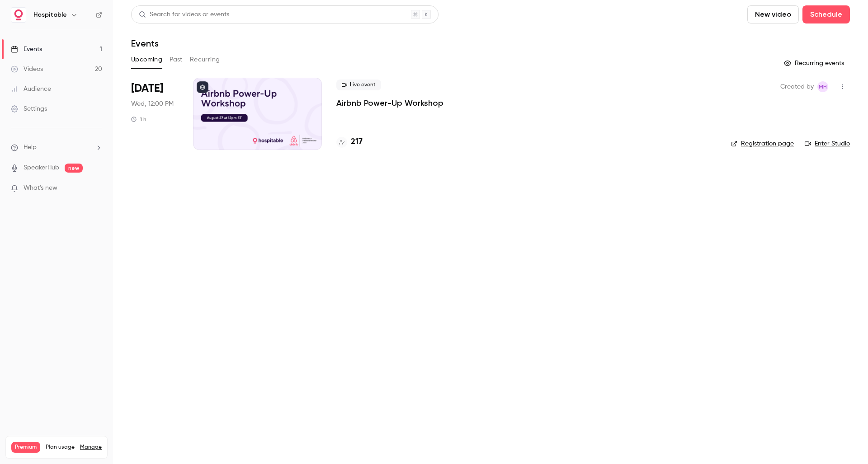  What do you see at coordinates (26, 447) in the screenshot?
I see `span: Premium` at bounding box center [26, 447].